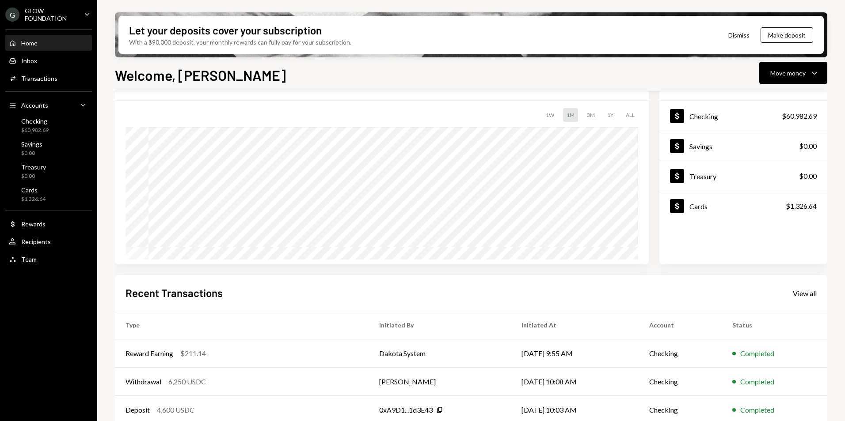 This screenshot has width=845, height=421. Describe the element at coordinates (788, 73) in the screenshot. I see `div: Move money` at that location.